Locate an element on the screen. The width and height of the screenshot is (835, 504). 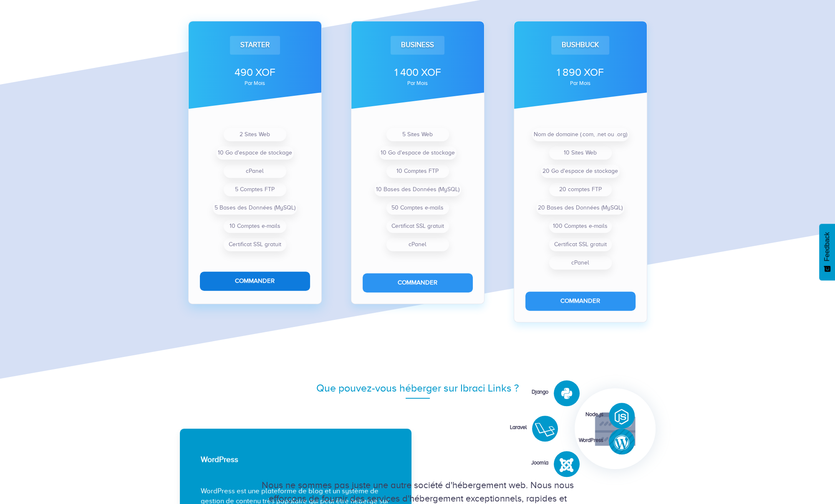
div: Business is located at coordinates (417, 45).